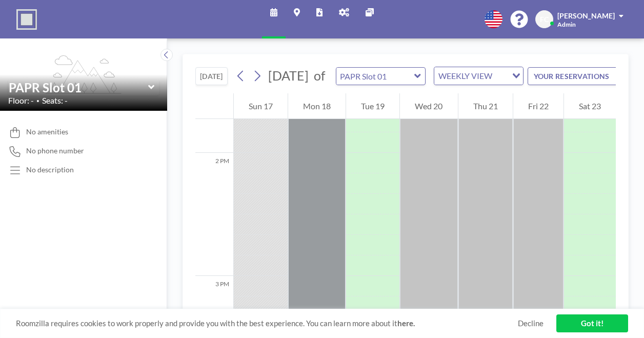 Image resolution: width=644 pixels, height=338 pixels. I want to click on div: Thu 21, so click(486, 106).